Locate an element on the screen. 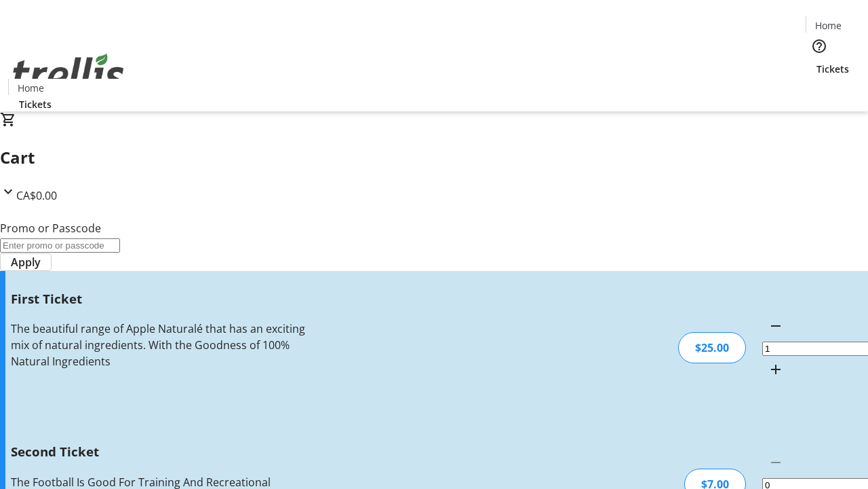 Image resolution: width=868 pixels, height=489 pixels. span: Apply is located at coordinates (26, 262).